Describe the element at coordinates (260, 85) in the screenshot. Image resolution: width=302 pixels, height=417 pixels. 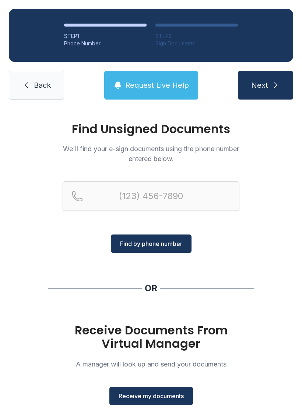
I see `span: Next` at that location.